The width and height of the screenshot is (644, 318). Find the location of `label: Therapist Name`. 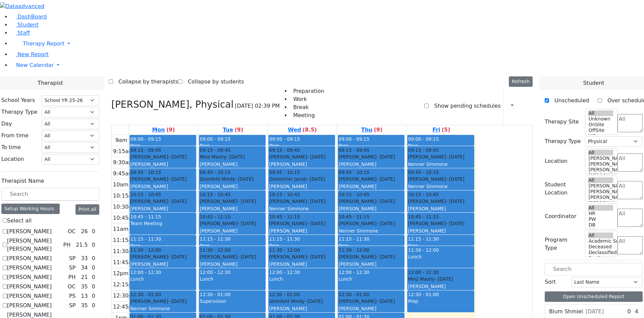

label: Therapist Name is located at coordinates (23, 181).